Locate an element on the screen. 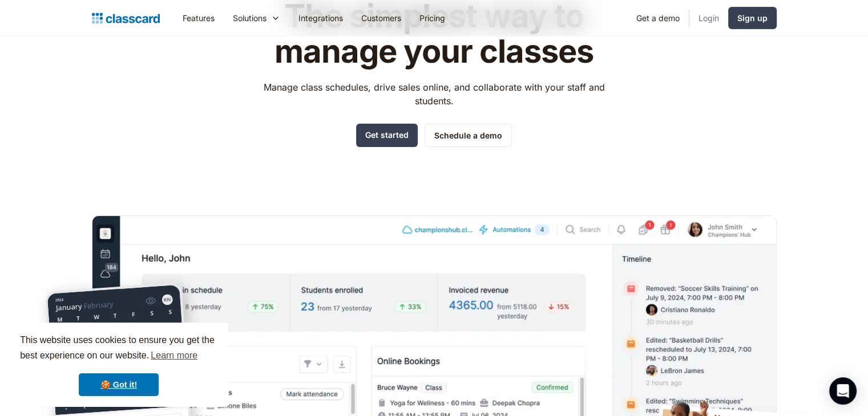  div: cookieconsent is located at coordinates (119, 365).